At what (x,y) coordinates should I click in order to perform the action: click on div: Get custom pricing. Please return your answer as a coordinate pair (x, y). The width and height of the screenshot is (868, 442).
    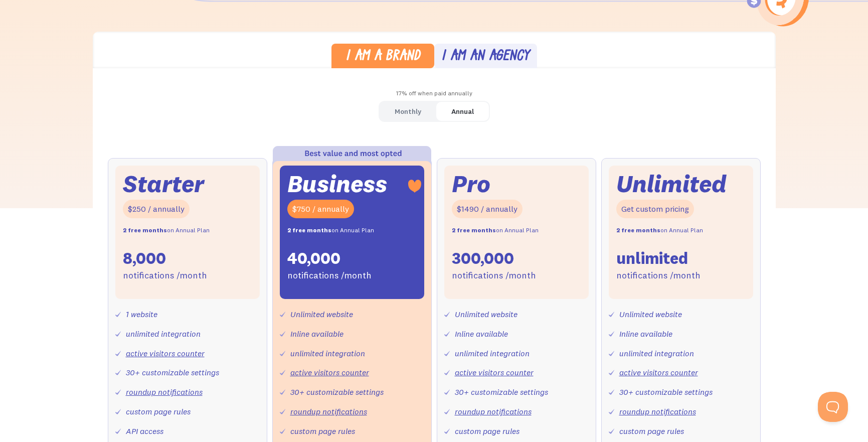
    Looking at the image, I should click on (655, 209).